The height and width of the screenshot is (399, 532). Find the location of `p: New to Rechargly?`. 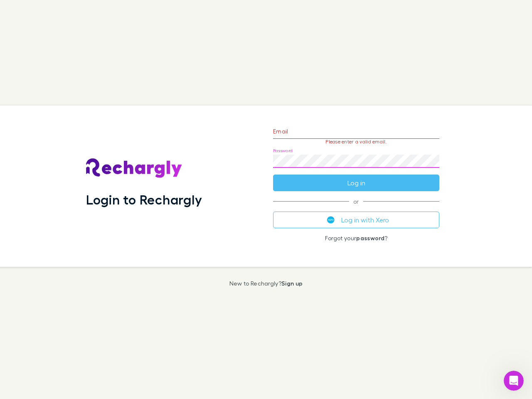

p: New to Rechargly? is located at coordinates (266, 284).